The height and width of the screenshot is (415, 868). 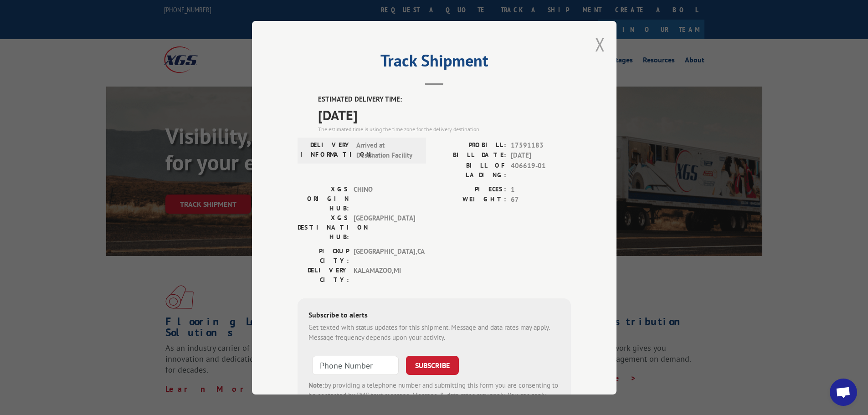 What do you see at coordinates (843, 392) in the screenshot?
I see `div: Open chat` at bounding box center [843, 392].